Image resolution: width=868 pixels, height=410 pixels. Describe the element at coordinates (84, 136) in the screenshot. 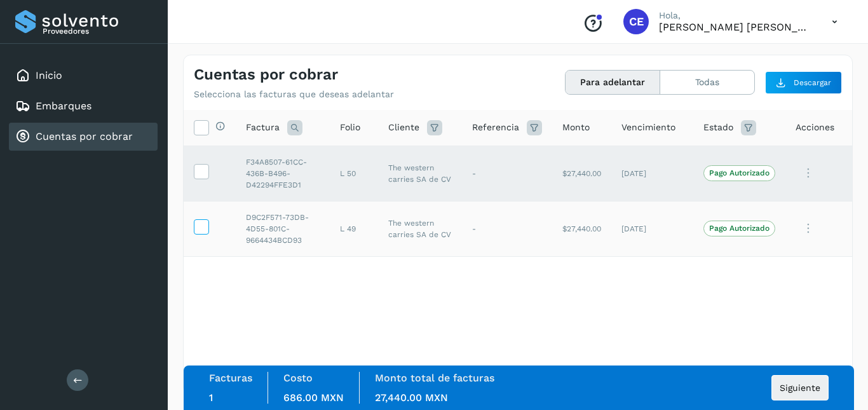

I see `a: Cuentas por cobrar` at that location.